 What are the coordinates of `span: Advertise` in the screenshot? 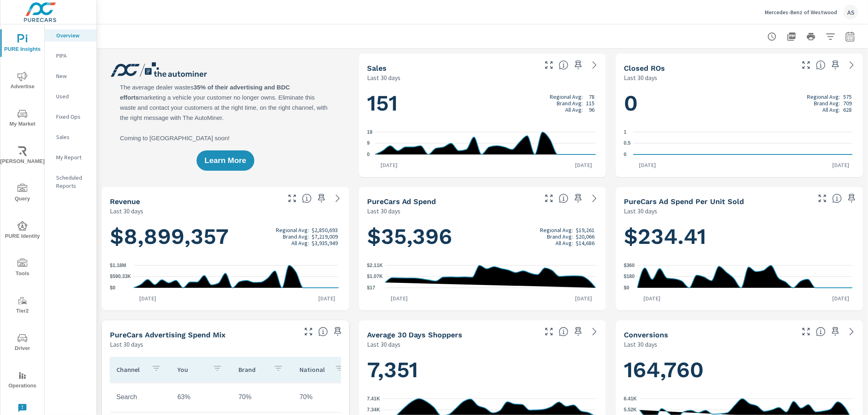 It's located at (22, 81).